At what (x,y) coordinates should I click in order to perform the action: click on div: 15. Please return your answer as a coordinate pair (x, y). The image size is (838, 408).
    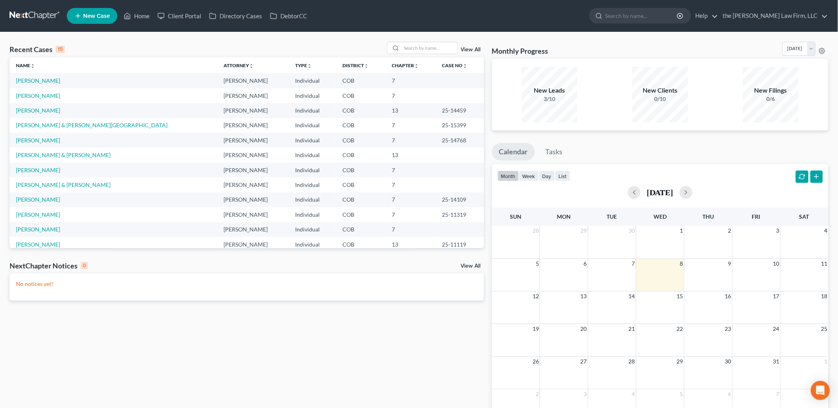
    Looking at the image, I should click on (60, 49).